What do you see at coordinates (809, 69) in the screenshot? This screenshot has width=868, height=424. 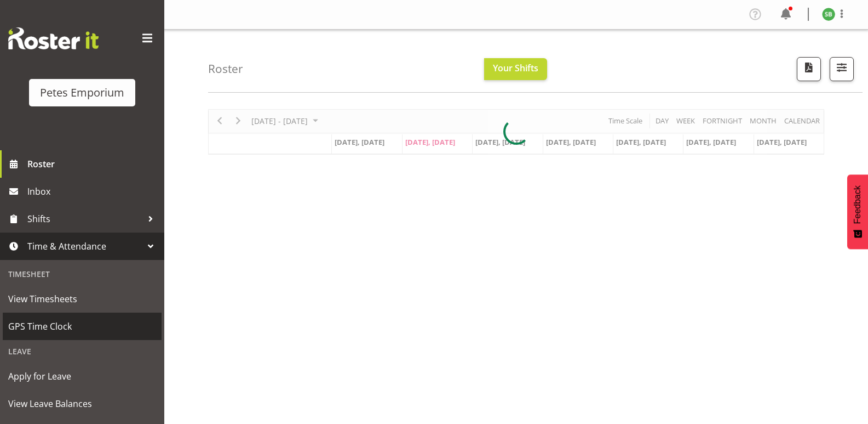 I see `button: Download a PDF of the roster according to the set date range.` at bounding box center [809, 69].